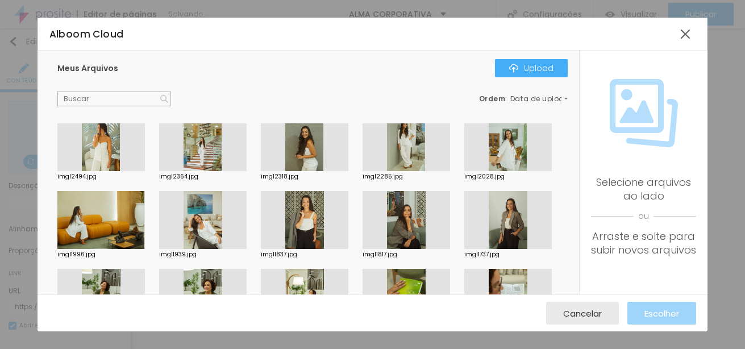  What do you see at coordinates (662, 313) in the screenshot?
I see `span: Escolher` at bounding box center [662, 313].